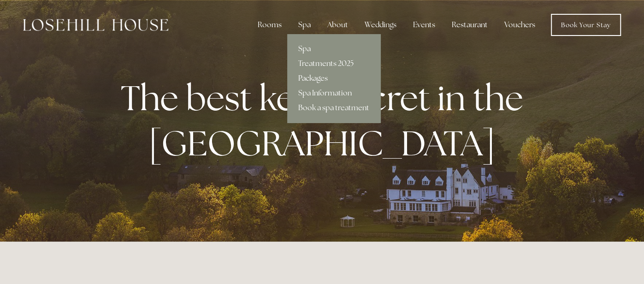 This screenshot has width=644, height=284. I want to click on div: Restaurant, so click(470, 25).